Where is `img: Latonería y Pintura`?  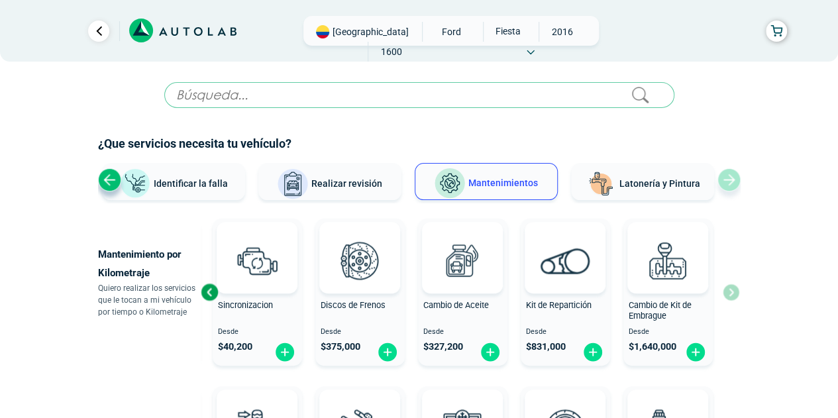 img: Latonería y Pintura is located at coordinates (601, 184).